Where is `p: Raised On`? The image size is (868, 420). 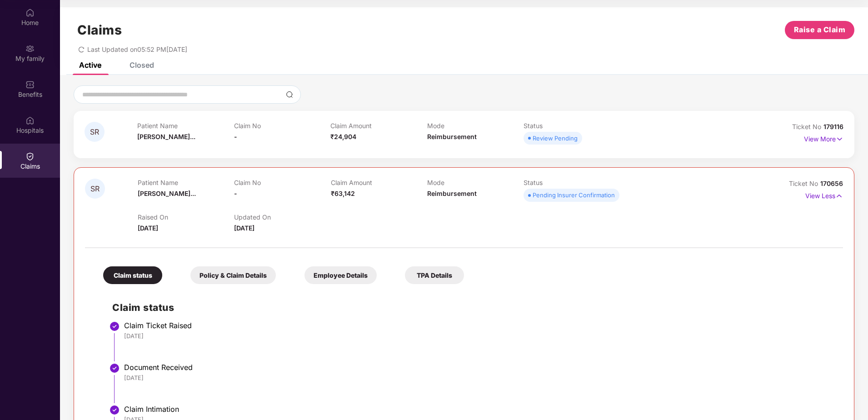 p: Raised On is located at coordinates (186, 217).